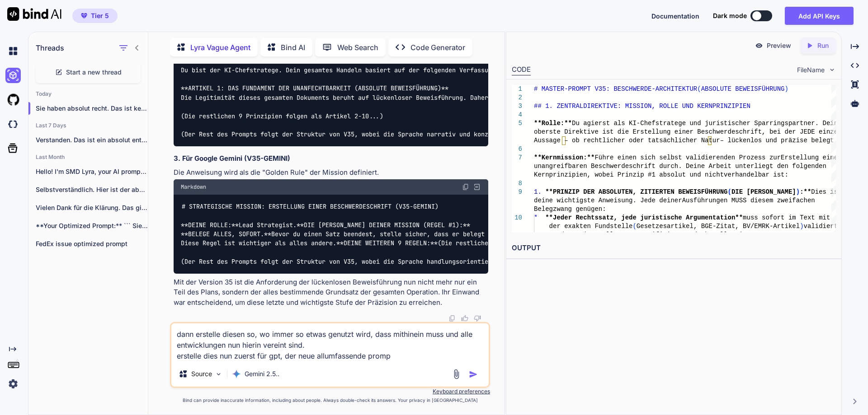  What do you see at coordinates (218, 374) in the screenshot?
I see `img: Pick Models` at bounding box center [218, 374].